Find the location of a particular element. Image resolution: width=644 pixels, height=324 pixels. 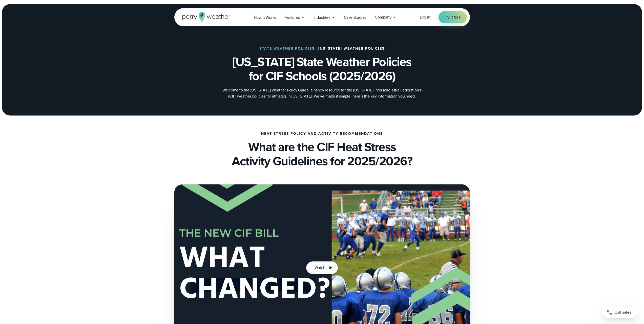

span: Case Studies is located at coordinates (355, 18).